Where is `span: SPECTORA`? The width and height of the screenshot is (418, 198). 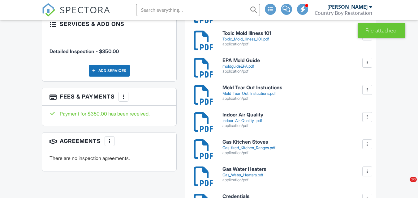 span: SPECTORA is located at coordinates (85, 10).